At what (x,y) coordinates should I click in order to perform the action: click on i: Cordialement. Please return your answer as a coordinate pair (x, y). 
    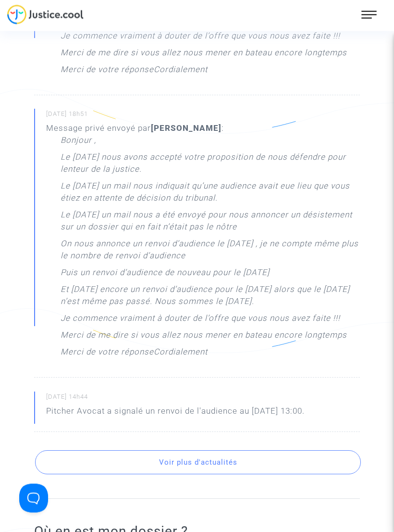
    Looking at the image, I should click on (181, 70).